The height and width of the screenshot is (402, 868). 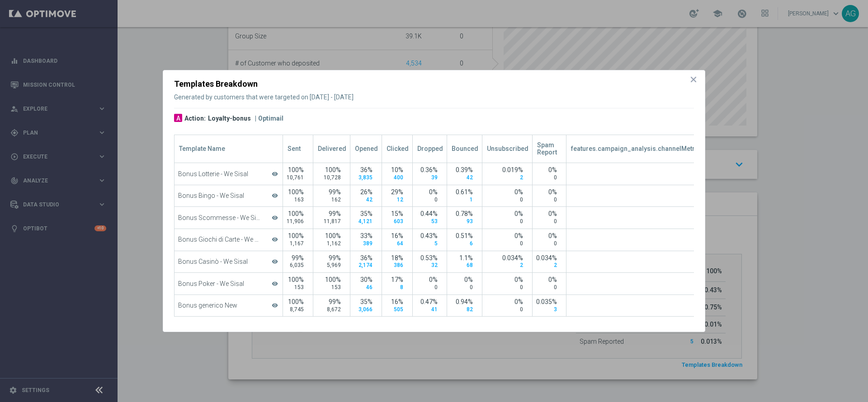 What do you see at coordinates (329, 178) in the screenshot?
I see `p: 10,728` at bounding box center [329, 178].